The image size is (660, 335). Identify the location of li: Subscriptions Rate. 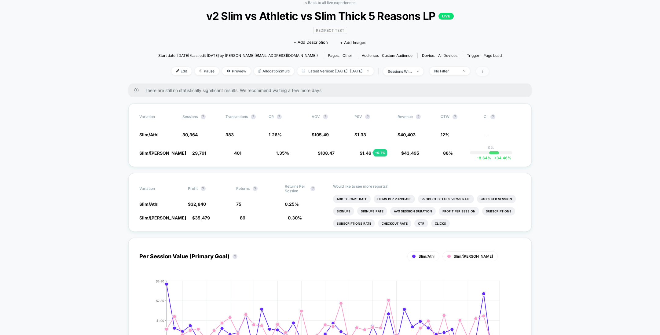
(354, 223).